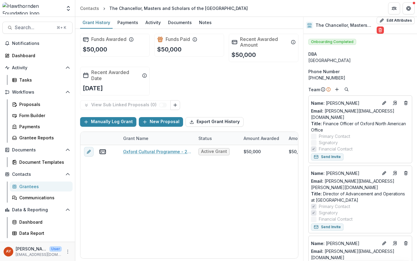  I want to click on button: Edit Attributes, so click(396, 20).